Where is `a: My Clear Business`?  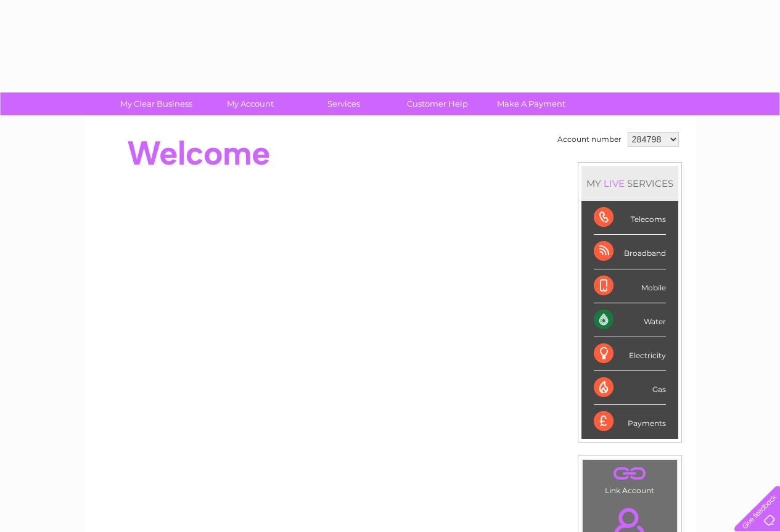
a: My Clear Business is located at coordinates (156, 104).